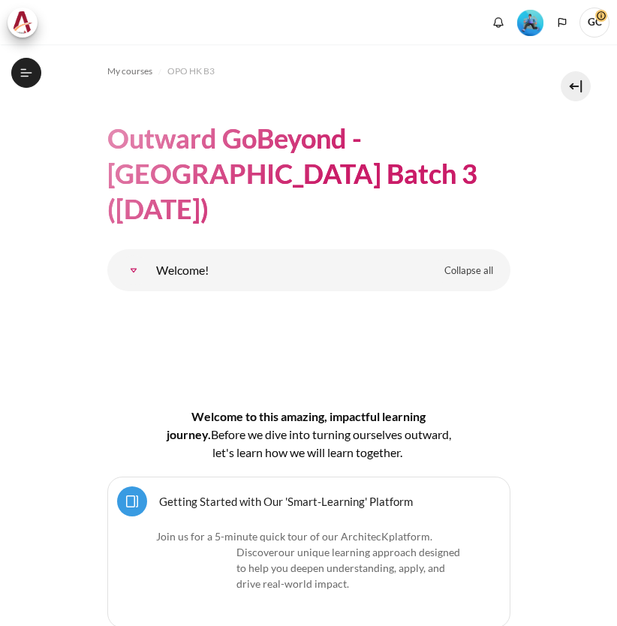 Image resolution: width=617 pixels, height=626 pixels. Describe the element at coordinates (286, 500) in the screenshot. I see `a: Getting Started with Our 'Smart-Learning' Platform` at that location.